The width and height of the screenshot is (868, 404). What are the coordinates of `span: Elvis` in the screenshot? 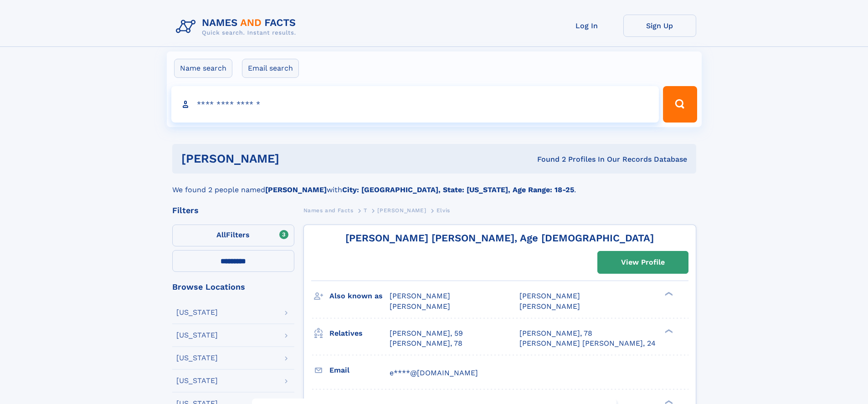 It's located at (443, 211).